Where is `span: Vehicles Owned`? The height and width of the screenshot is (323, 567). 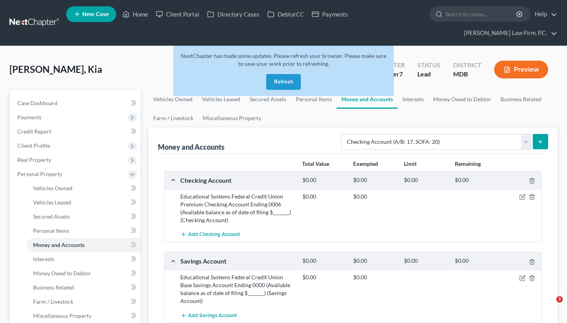
span: Vehicles Owned is located at coordinates (53, 188).